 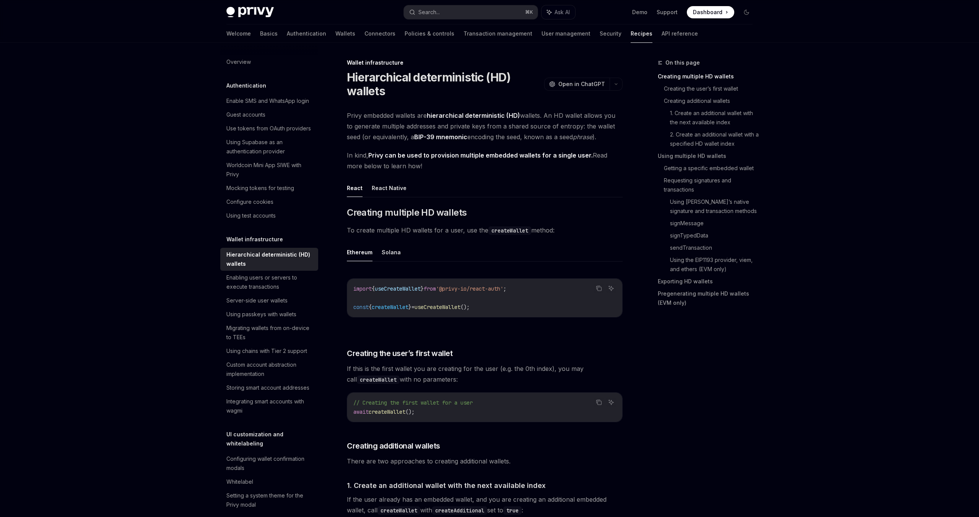 I want to click on a: Support, so click(x=667, y=12).